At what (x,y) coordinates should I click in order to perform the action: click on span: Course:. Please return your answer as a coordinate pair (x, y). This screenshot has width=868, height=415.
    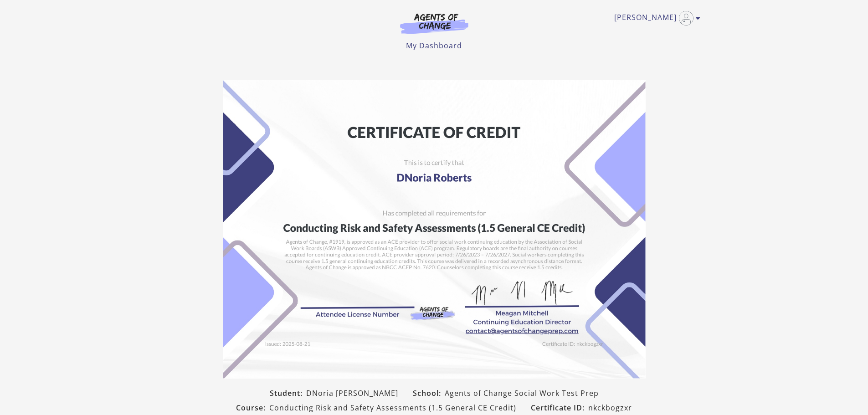
    Looking at the image, I should click on (252, 407).